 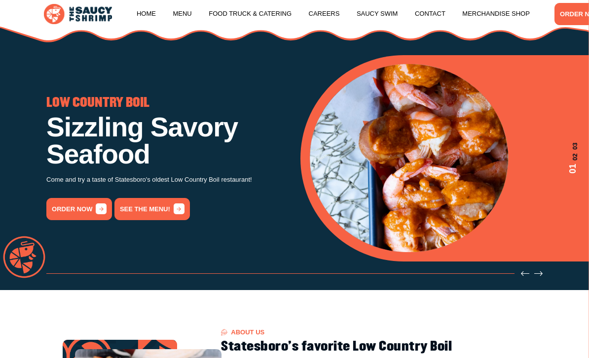 I want to click on div: 3 / 3, so click(x=167, y=158).